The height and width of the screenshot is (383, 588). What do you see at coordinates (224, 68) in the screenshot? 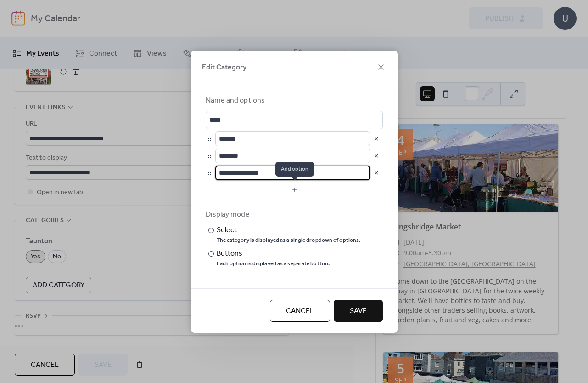
I see `span: Edit Category` at bounding box center [224, 68].